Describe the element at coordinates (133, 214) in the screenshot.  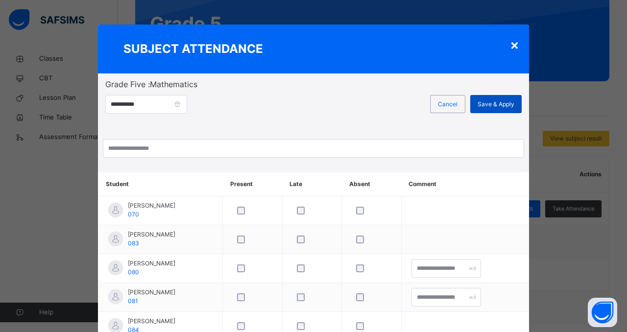
I see `span: 070` at that location.